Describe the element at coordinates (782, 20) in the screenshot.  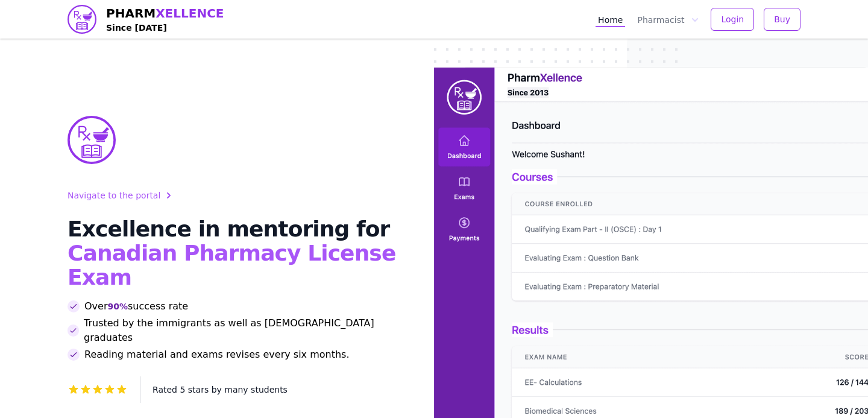
I see `button: Buy` at that location.